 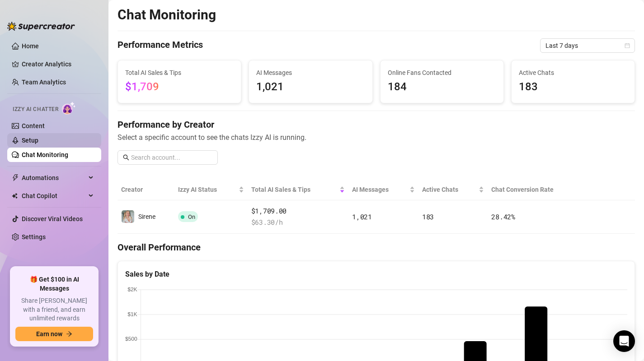 What do you see at coordinates (376, 274) in the screenshot?
I see `div: Sales by Date` at bounding box center [376, 274].